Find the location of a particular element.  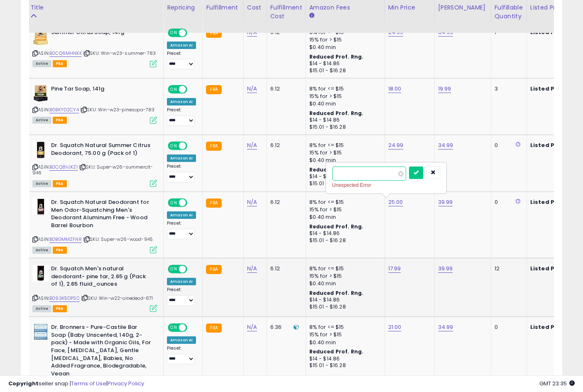

img: 412kQQpCAnL._SL40_.jpg is located at coordinates (41, 150).